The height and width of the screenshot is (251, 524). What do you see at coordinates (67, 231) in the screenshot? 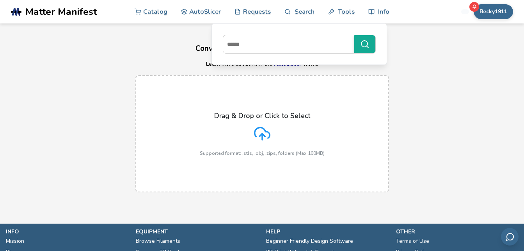
I see `p: info` at bounding box center [67, 231].